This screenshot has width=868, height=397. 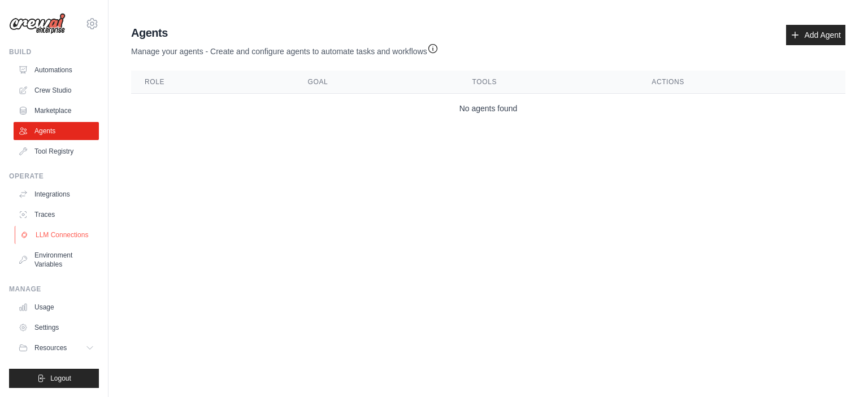 What do you see at coordinates (60, 378) in the screenshot?
I see `span: Logout` at bounding box center [60, 378].